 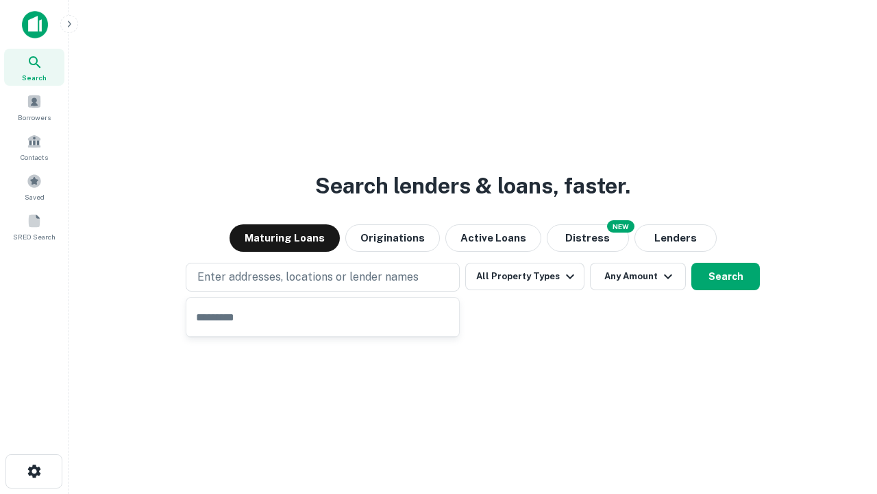 What do you see at coordinates (621, 226) in the screenshot?
I see `div: NEW` at bounding box center [621, 226].